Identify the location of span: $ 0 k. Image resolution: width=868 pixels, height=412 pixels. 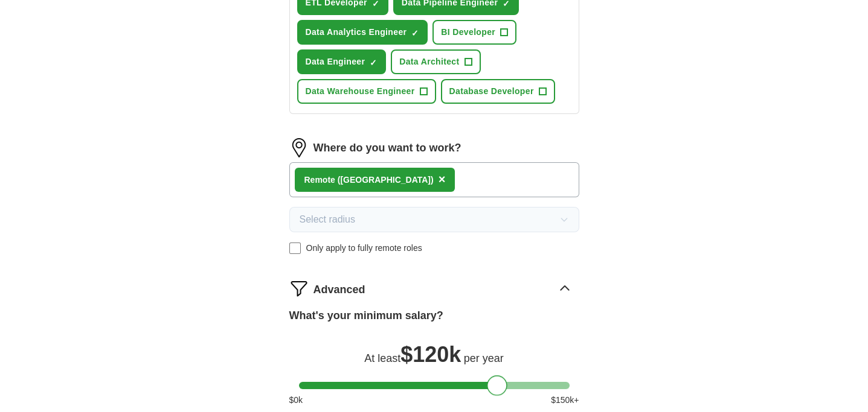
(296, 401).